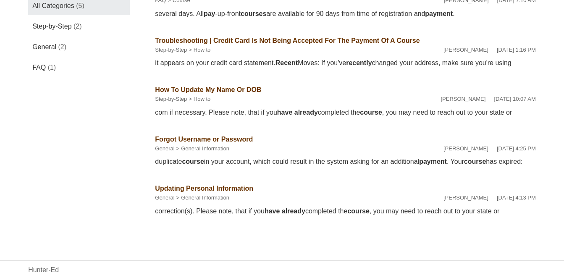  I want to click on div: several days. All -up-front are available for 90 days from time of registration and ., so click(345, 14).